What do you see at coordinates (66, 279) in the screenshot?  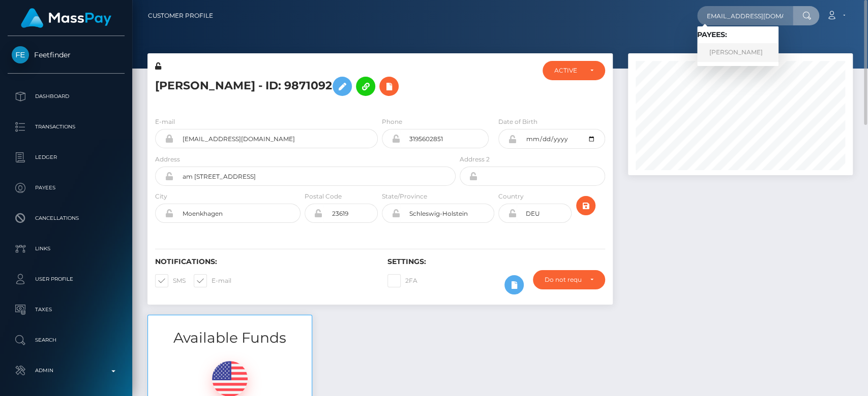 I see `a: User Profile` at bounding box center [66, 279].